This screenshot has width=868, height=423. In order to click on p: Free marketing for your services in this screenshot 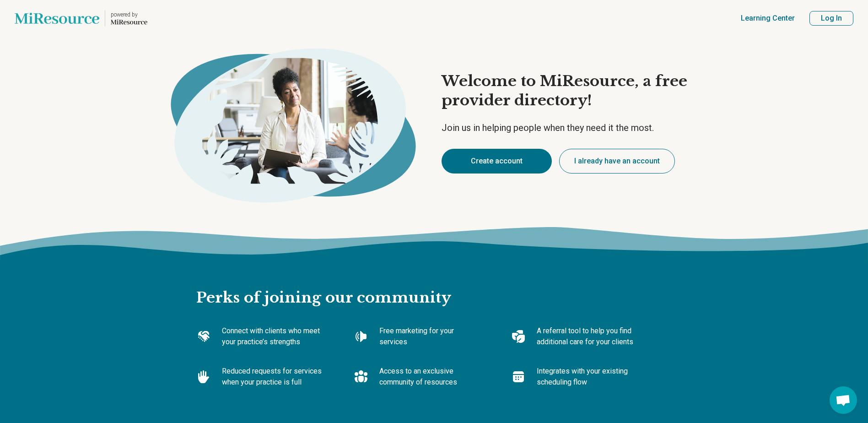, I will do `click(430, 336)`.